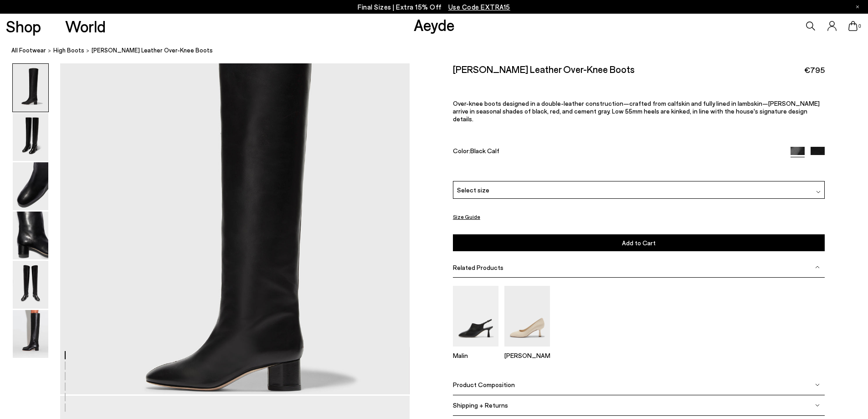 The width and height of the screenshot is (868, 419). What do you see at coordinates (440, 51) in the screenshot?
I see `nav: breadcrumb` at bounding box center [440, 51].